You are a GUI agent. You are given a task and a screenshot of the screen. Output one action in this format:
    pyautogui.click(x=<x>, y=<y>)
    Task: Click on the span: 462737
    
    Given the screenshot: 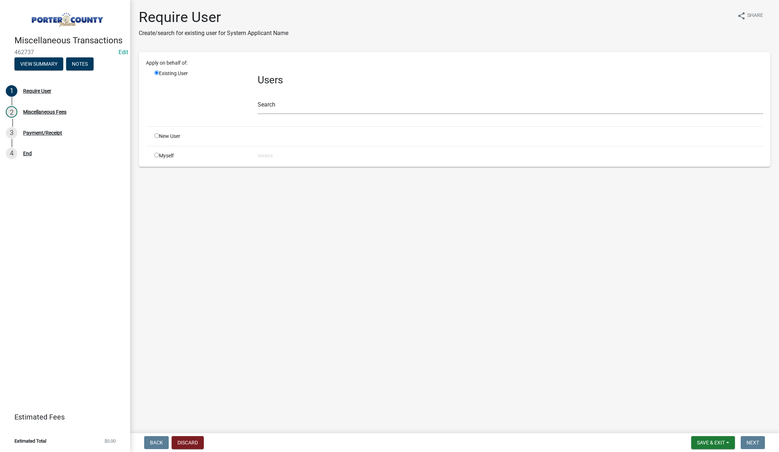 What is the action you would take?
    pyautogui.click(x=65, y=52)
    